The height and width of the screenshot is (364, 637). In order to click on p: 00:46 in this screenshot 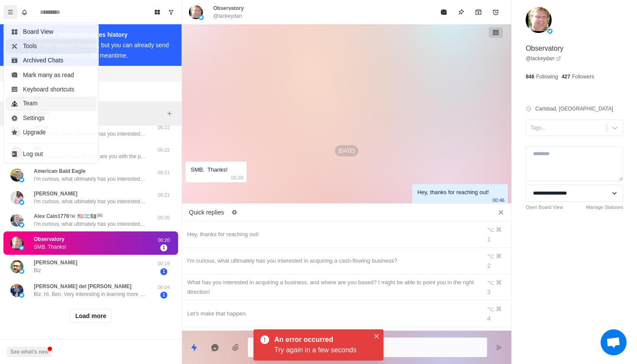, I will do `click(499, 200)`.